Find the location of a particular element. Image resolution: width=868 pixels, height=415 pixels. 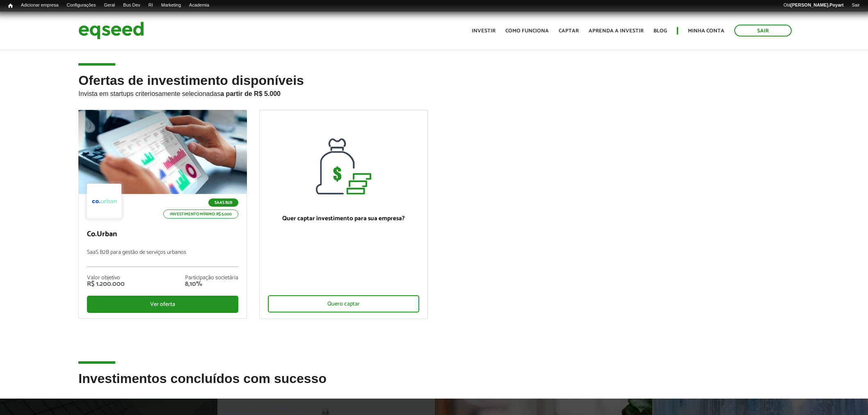

p: Quer captar investimento para sua empresa? is located at coordinates (344, 219).